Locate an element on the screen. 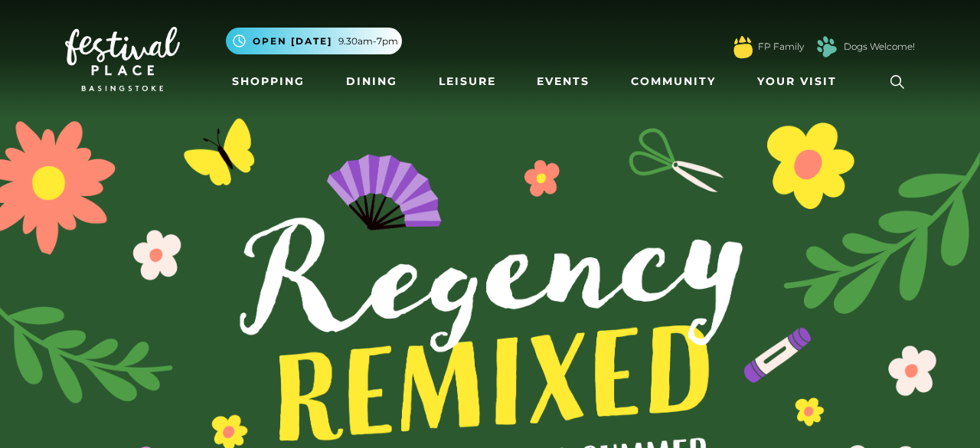 Image resolution: width=980 pixels, height=448 pixels. a: Shopping is located at coordinates (268, 81).